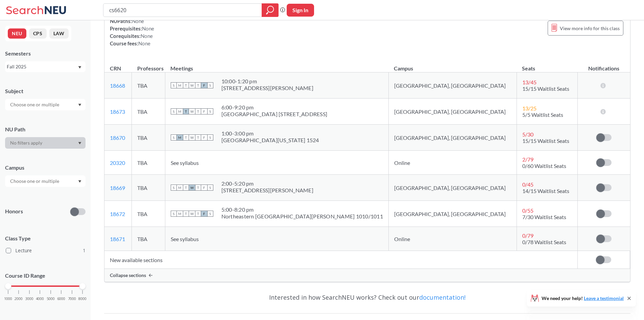  Describe the element at coordinates (528, 159) in the screenshot. I see `span: 2 / 79` at that location.